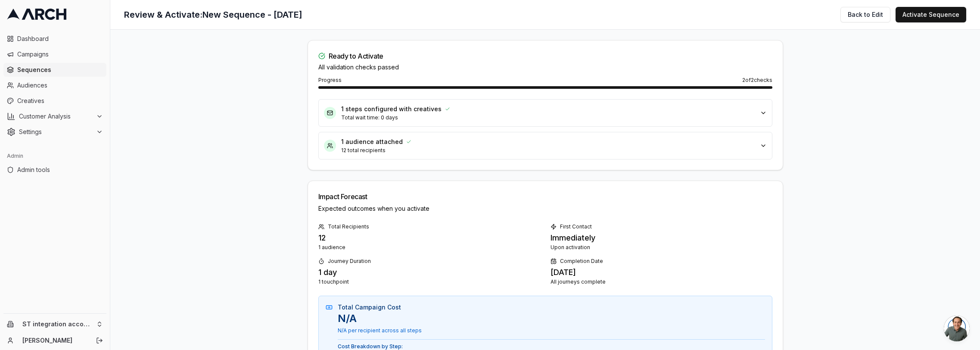 This screenshot has width=980, height=350. I want to click on span: Admin tools, so click(60, 169).